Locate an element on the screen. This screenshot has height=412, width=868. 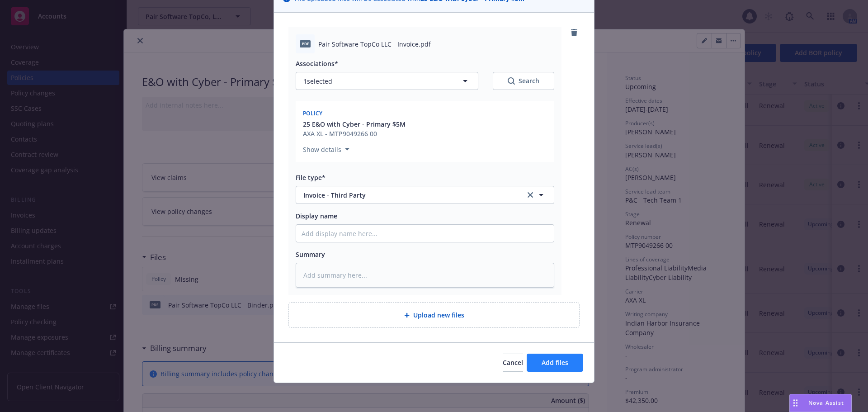
span: Upload new files is located at coordinates (438, 315).